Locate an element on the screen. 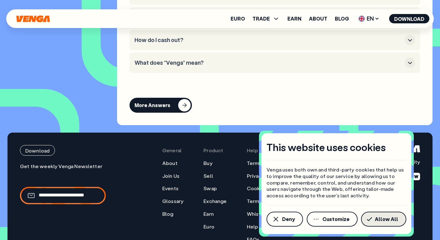 The height and width of the screenshot is (240, 440). span: Product is located at coordinates (213, 151).